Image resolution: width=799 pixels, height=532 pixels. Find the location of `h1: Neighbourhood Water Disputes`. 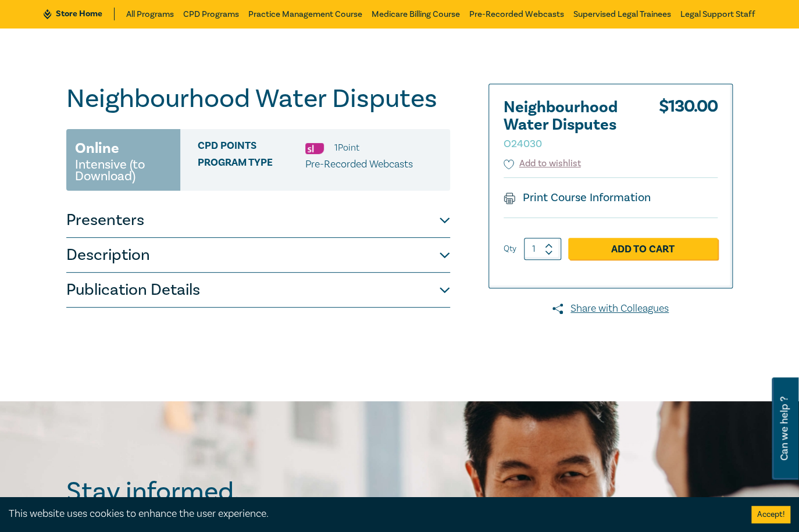

h1: Neighbourhood Water Disputes is located at coordinates (258, 99).